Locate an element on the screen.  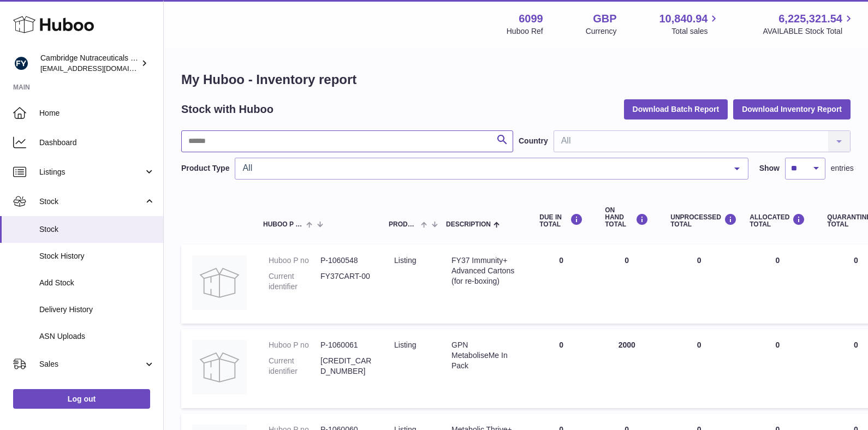
div: Currency is located at coordinates (601, 31).